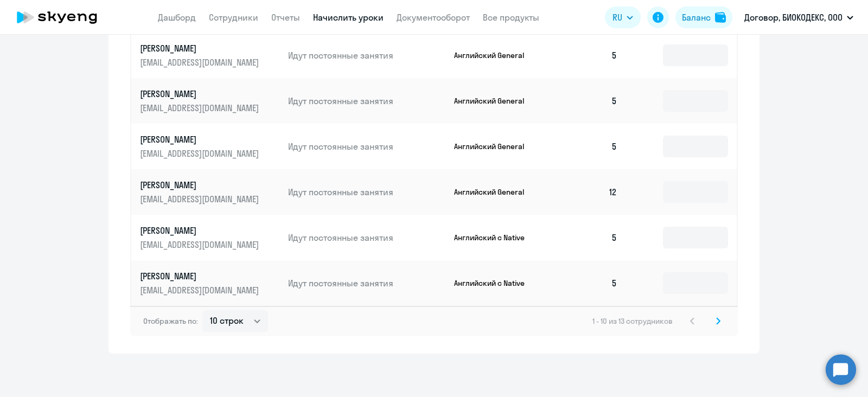  Describe the element at coordinates (696, 18) in the screenshot. I see `div: Баланс` at that location.